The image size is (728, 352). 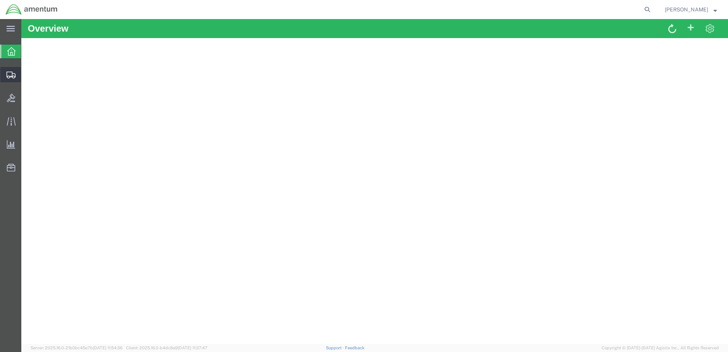 I want to click on button: Add module, so click(x=670, y=10).